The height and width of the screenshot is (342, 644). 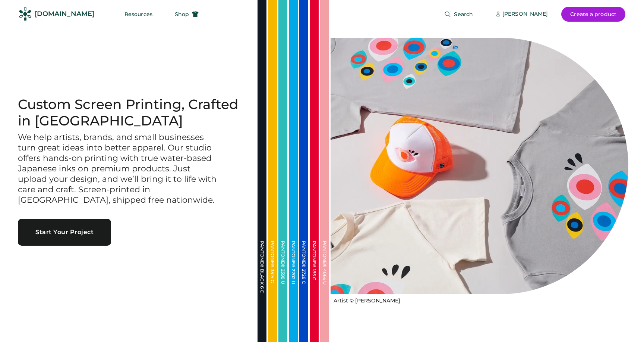 I want to click on button: Create a product, so click(x=593, y=14).